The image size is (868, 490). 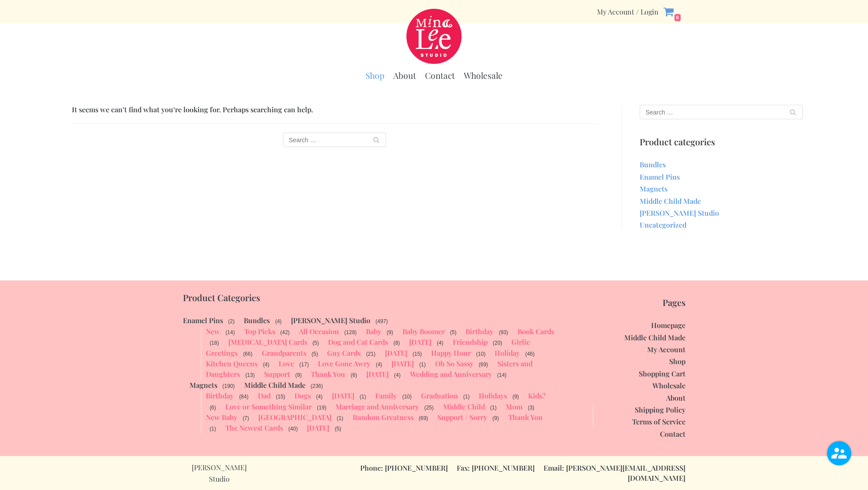 What do you see at coordinates (627, 11) in the screenshot?
I see `a: My Account / Login` at bounding box center [627, 11].